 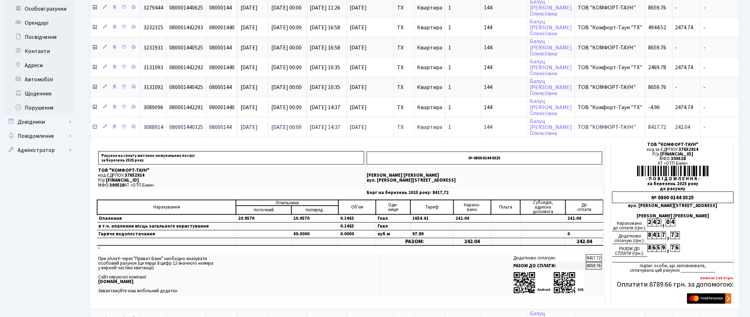 What do you see at coordinates (393, 207) in the screenshot?
I see `td: Оди- ниця` at bounding box center [393, 207].